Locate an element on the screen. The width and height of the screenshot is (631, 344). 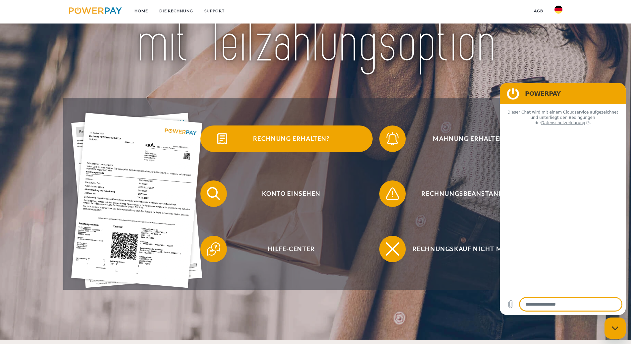
a: agb is located at coordinates (539, 11).